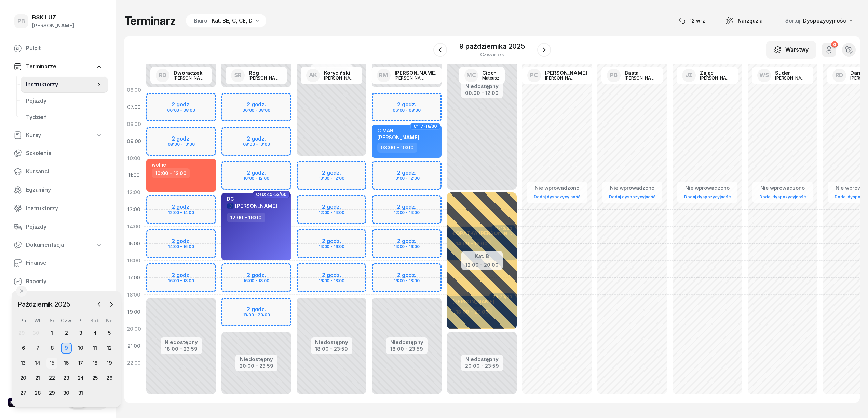 The image size is (868, 418). I want to click on div: 08:00, so click(134, 124).